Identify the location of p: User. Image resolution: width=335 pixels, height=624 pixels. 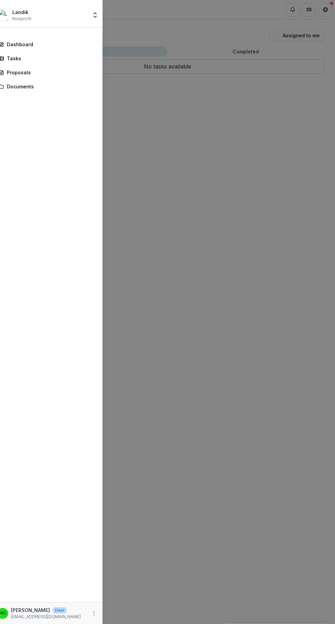
(60, 610).